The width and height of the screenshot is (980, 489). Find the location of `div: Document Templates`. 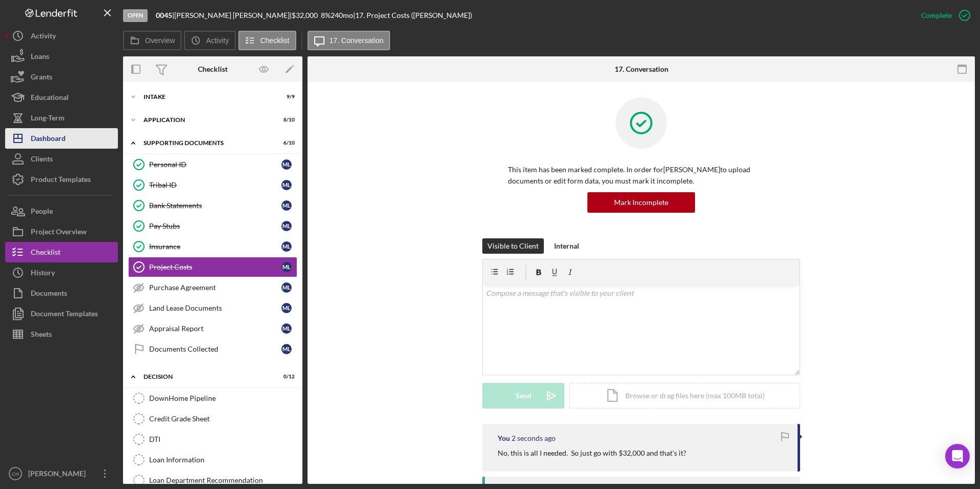

div: Document Templates is located at coordinates (64, 315).